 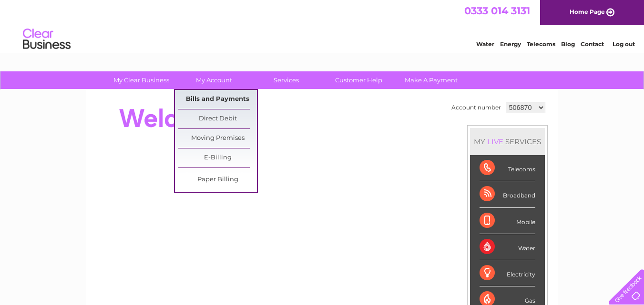 What do you see at coordinates (592, 44) in the screenshot?
I see `a: Contact` at bounding box center [592, 44].